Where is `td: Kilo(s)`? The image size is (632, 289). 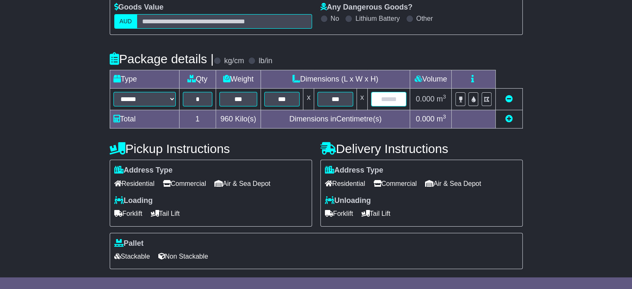 td: Kilo(s) is located at coordinates (238, 119).